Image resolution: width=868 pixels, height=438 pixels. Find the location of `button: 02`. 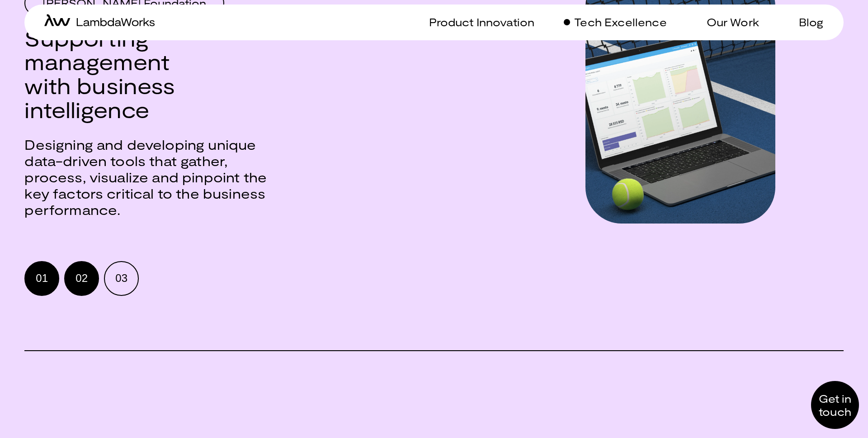

button: 02 is located at coordinates (81, 278).